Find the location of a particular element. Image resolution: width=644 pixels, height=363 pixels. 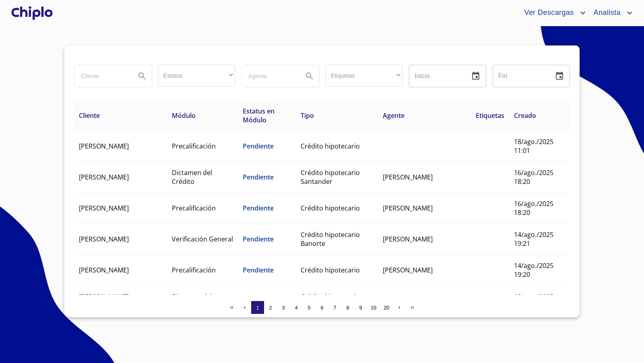

span: Crédito hipotecario Santander is located at coordinates (330, 177).